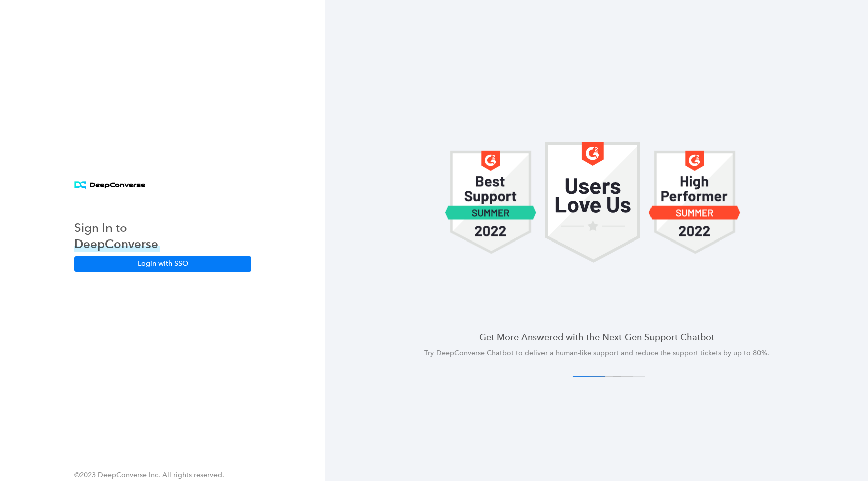  What do you see at coordinates (617, 376) in the screenshot?
I see `button: 3` at bounding box center [617, 376].